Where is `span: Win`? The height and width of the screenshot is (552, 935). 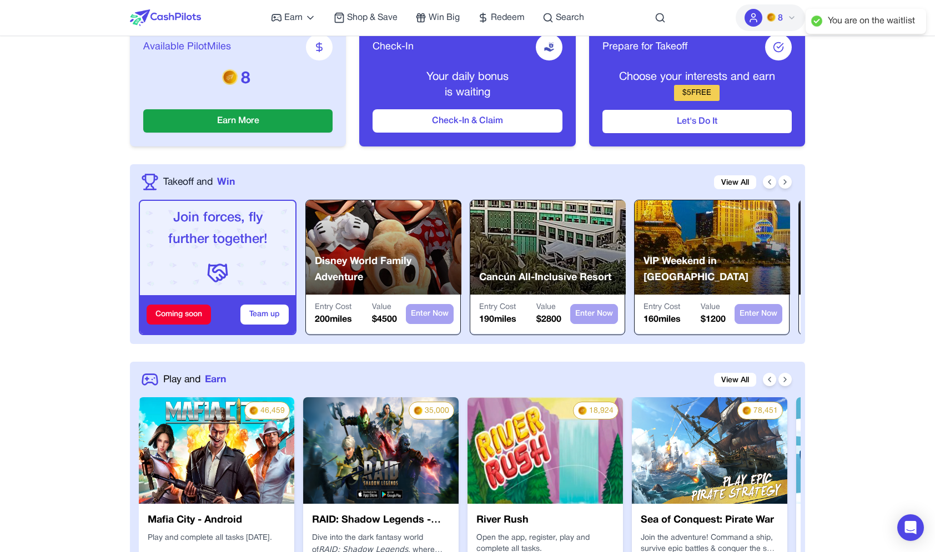
span: Win is located at coordinates (226, 182).